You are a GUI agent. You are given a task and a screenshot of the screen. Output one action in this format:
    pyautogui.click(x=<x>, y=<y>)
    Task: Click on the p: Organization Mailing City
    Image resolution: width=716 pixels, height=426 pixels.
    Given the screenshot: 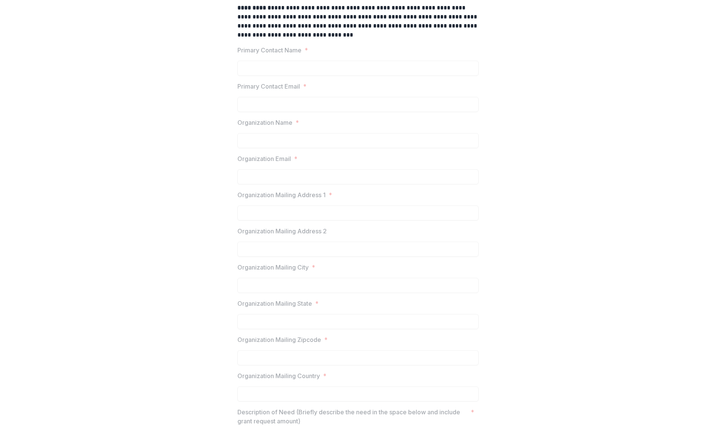 What is the action you would take?
    pyautogui.click(x=273, y=267)
    